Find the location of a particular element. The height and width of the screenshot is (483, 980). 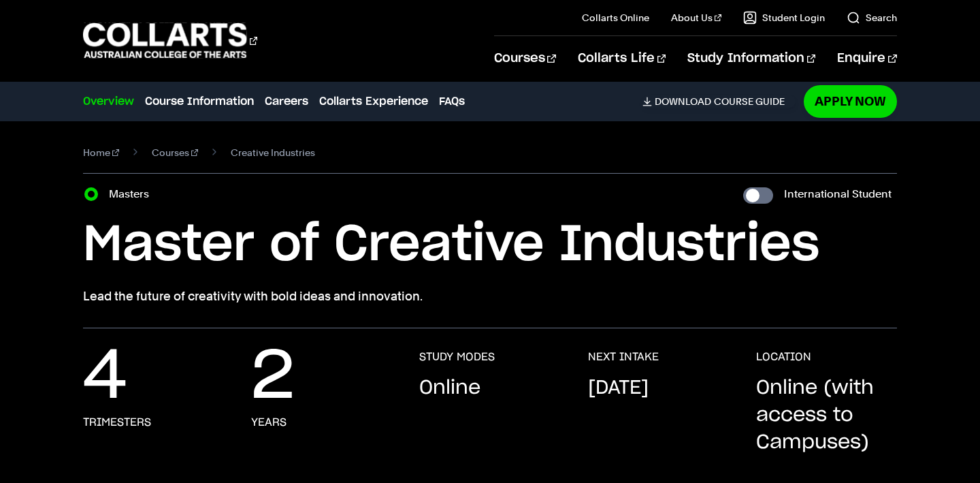

h3: Trimesters is located at coordinates (117, 423).